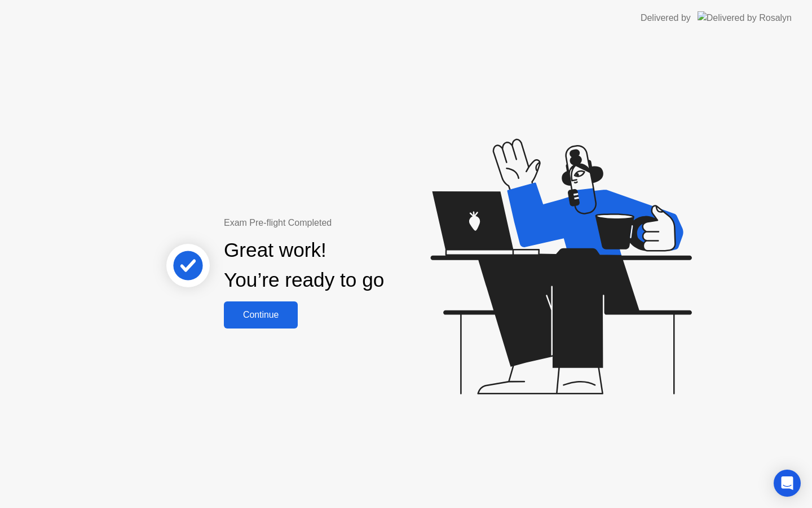 This screenshot has height=508, width=812. What do you see at coordinates (261, 315) in the screenshot?
I see `div: Continue` at bounding box center [261, 315].